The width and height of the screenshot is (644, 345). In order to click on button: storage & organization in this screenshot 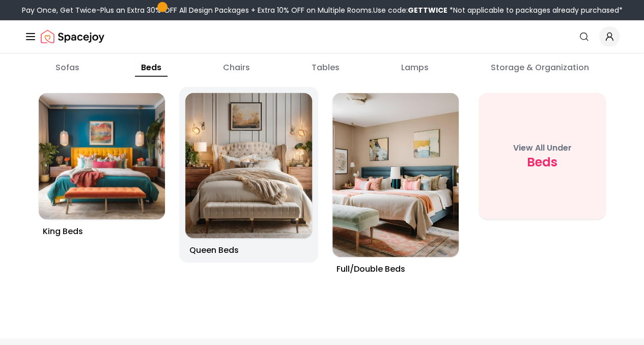, I will do `click(539, 68)`.